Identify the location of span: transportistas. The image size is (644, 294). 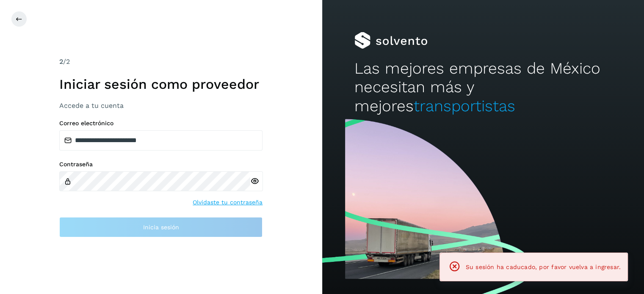
(465, 106).